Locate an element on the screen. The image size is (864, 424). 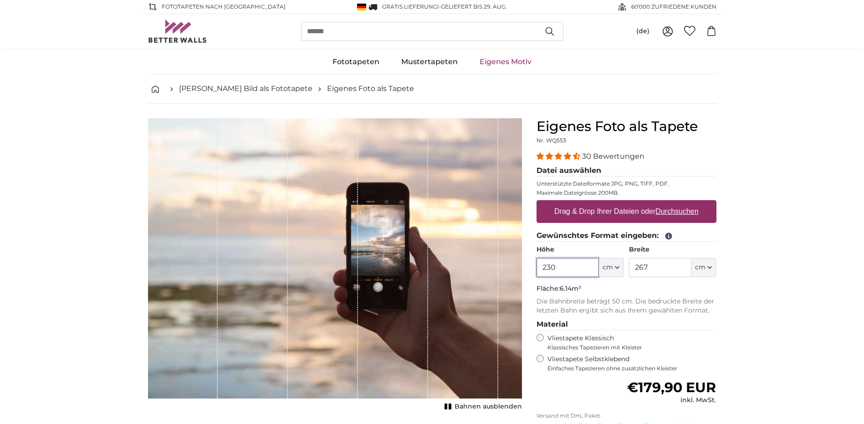
span: Klassisches Tapezieren mit Kleister is located at coordinates (628, 348).